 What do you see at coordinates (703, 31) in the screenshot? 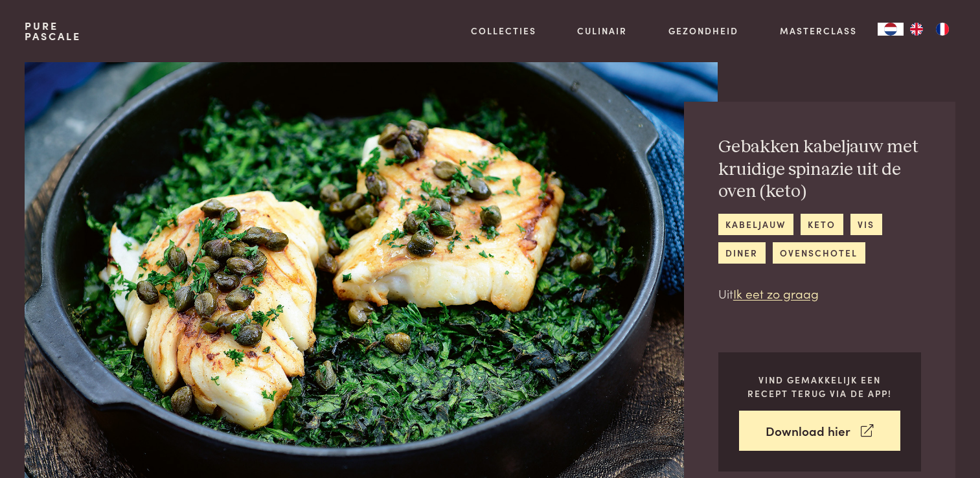
I see `a: Gezondheid` at bounding box center [703, 31].